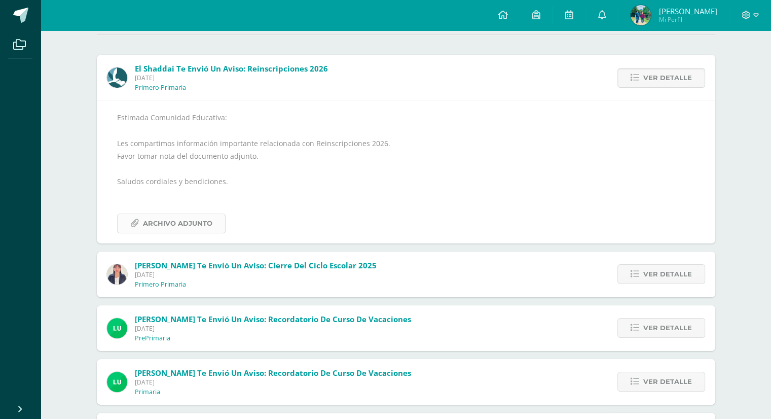  What do you see at coordinates (178, 223) in the screenshot?
I see `span: Archivo Adjunto` at bounding box center [178, 223].